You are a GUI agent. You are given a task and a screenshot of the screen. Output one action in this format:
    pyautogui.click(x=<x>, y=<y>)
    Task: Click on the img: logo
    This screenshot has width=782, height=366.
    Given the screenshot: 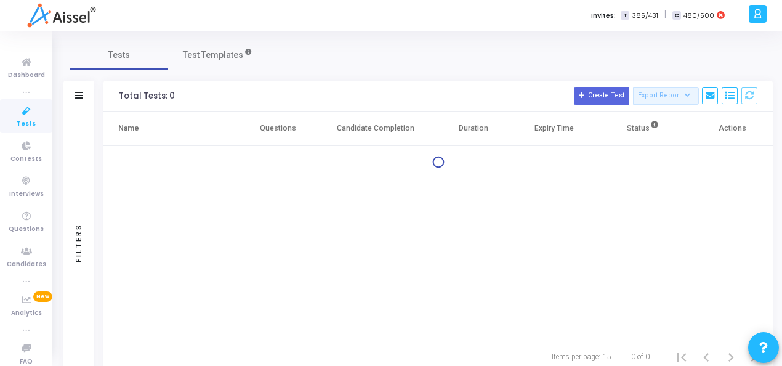 What is the action you would take?
    pyautogui.click(x=61, y=15)
    